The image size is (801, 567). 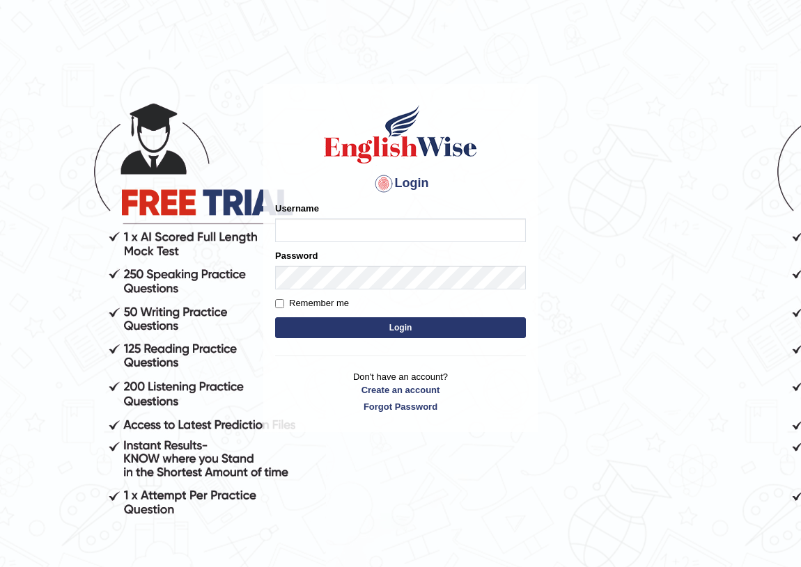 What do you see at coordinates (312, 304) in the screenshot?
I see `label: Remember me` at bounding box center [312, 304].